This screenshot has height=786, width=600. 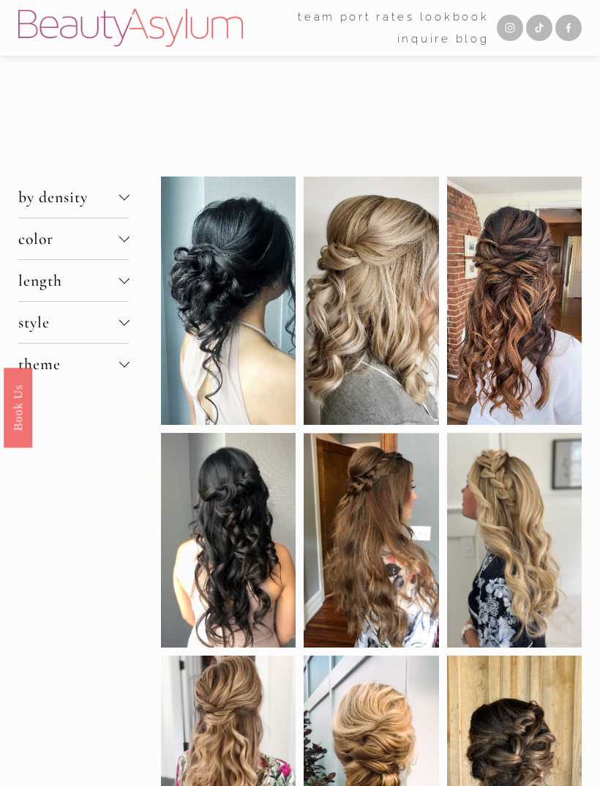 I want to click on a: Inquire, so click(x=424, y=39).